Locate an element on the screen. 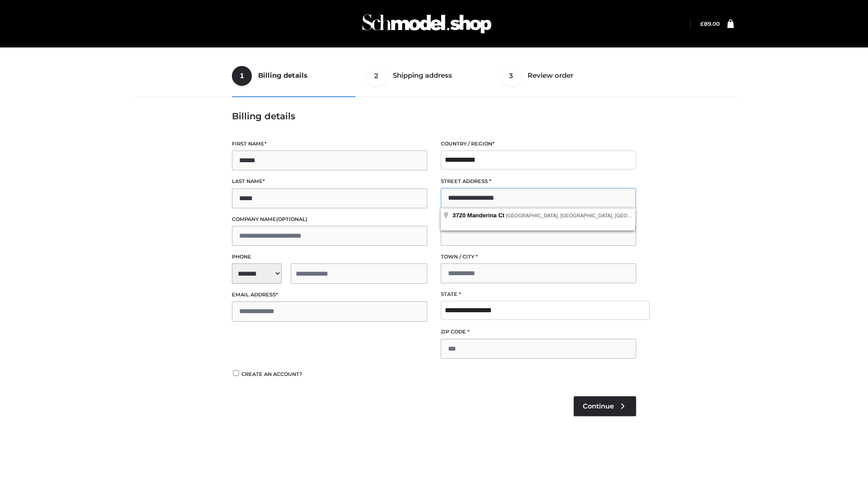  label: ZIP Code is located at coordinates (538, 332).